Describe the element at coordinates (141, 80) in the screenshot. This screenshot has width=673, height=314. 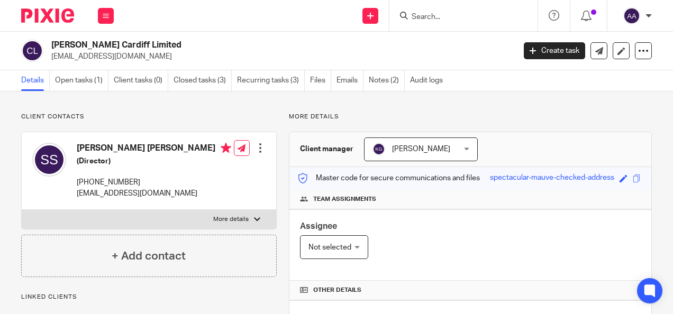
I see `a: Client tasks (0)` at that location.